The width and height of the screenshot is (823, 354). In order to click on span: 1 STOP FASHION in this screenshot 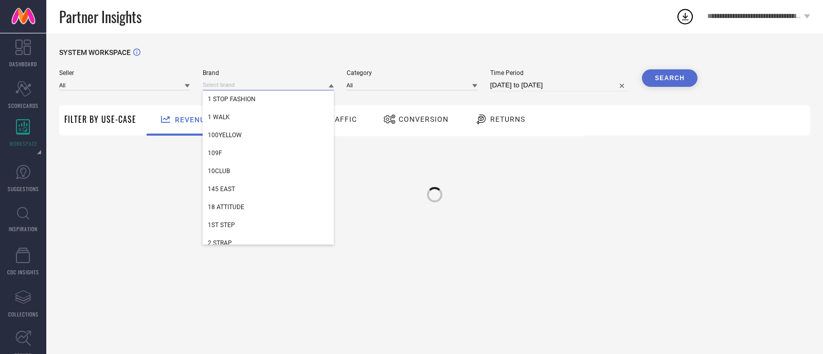, I will do `click(231, 99)`.